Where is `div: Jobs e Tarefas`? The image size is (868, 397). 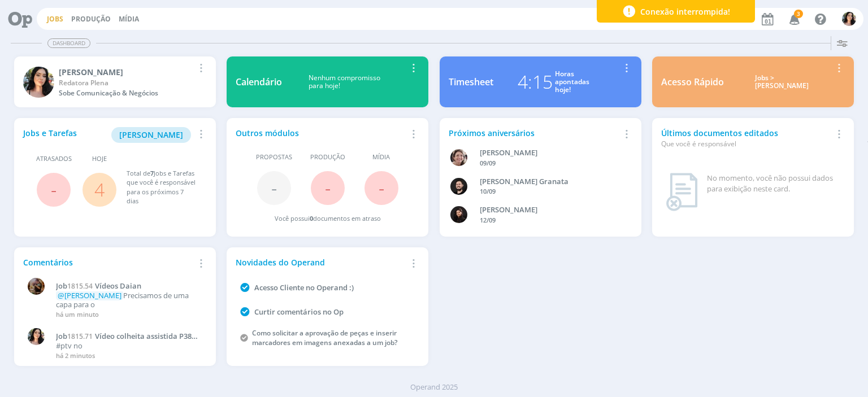 div: Jobs e Tarefas is located at coordinates (109, 135).